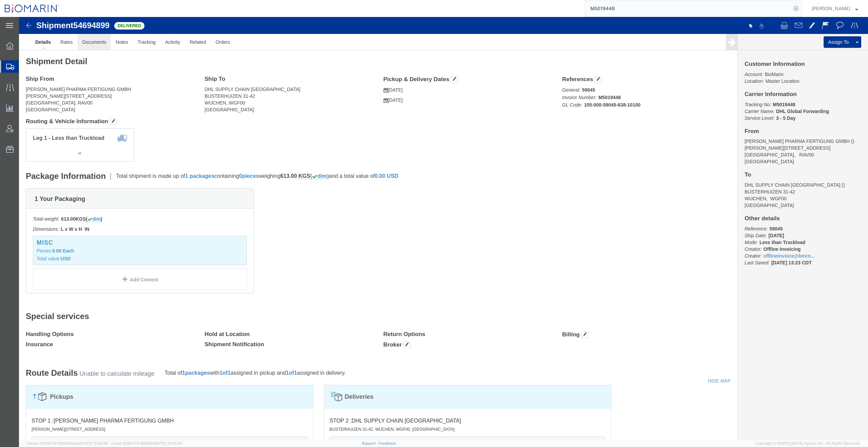 The height and width of the screenshot is (447, 868). What do you see at coordinates (67, 443) in the screenshot?
I see `span: Server: 2025.17.0-1194904eeae` at bounding box center [67, 443].